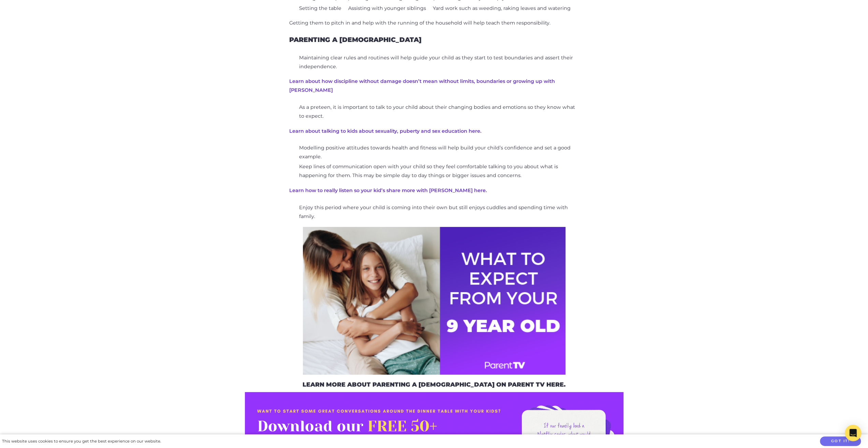 Image resolution: width=868 pixels, height=448 pixels. What do you see at coordinates (437, 213) in the screenshot?
I see `li: Enjoy this period where your child is coming into their own but still enjoys cuddles and spending...` at bounding box center [437, 213].